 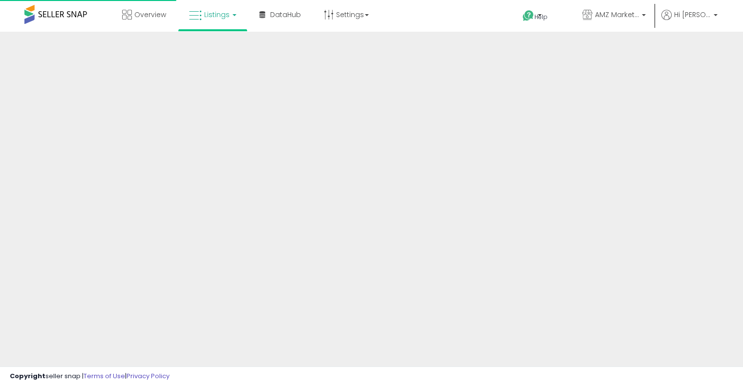 What do you see at coordinates (148, 376) in the screenshot?
I see `a: Privacy Policy` at bounding box center [148, 376].